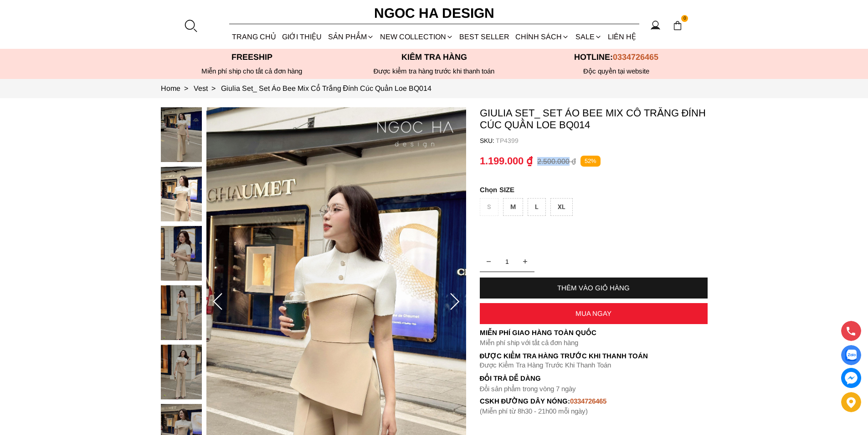 This screenshot has width=868, height=435. I want to click on h6: Độc quyền tại website, so click(617, 71).